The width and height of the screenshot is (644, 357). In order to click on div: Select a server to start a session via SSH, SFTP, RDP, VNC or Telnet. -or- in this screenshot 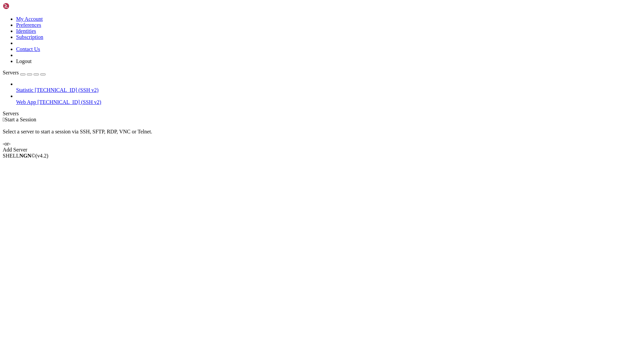, I will do `click(322, 134)`.